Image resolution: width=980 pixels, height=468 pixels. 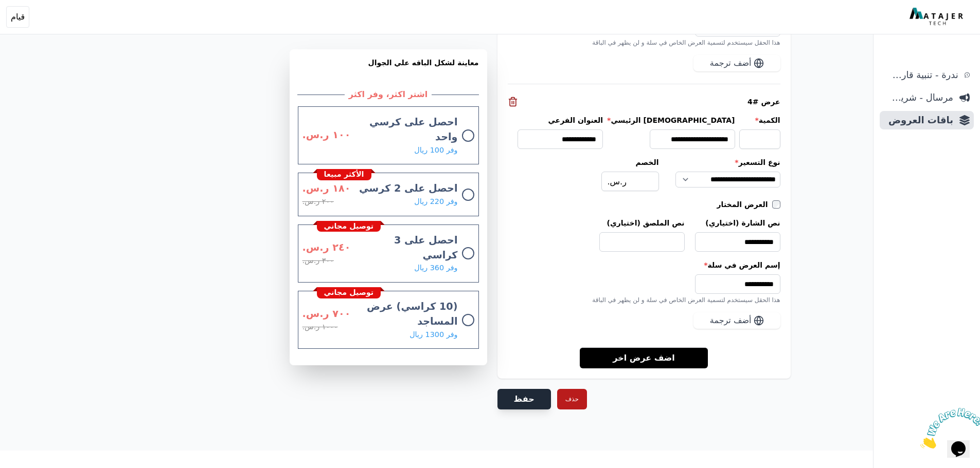 I want to click on div: إغلاقالدردشة الملفتة للإنتباه, so click(x=32, y=24).